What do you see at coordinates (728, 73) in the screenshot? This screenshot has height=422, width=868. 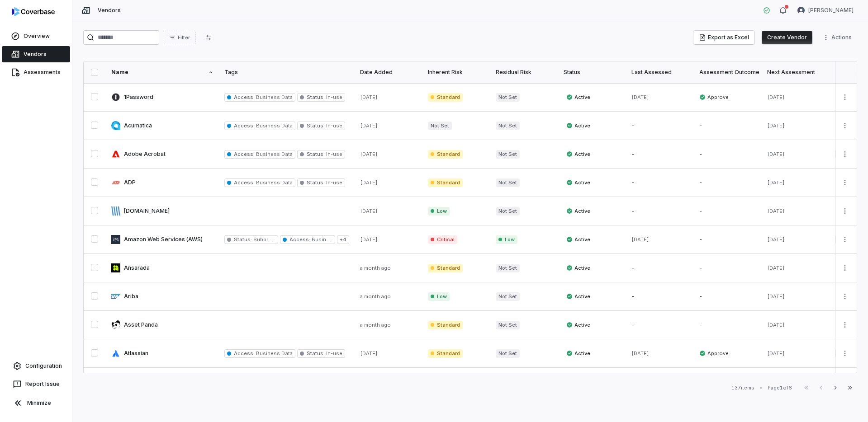 I see `div: Assessment Outcome` at bounding box center [728, 73].